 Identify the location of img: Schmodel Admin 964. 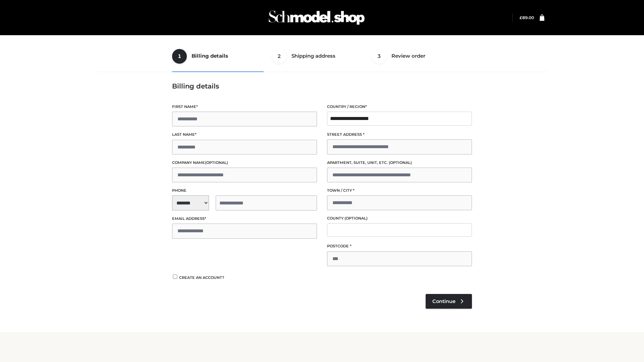
(317, 18).